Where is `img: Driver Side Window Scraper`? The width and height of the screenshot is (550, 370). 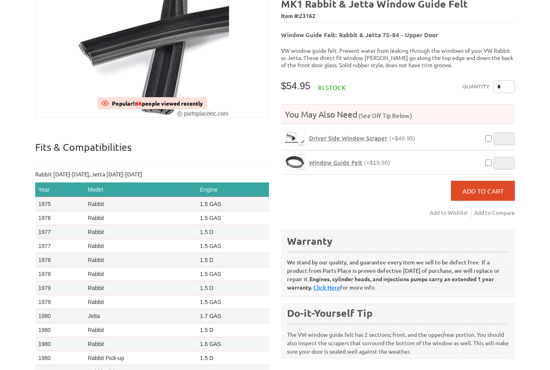
img: Driver Side Window Scraper is located at coordinates (295, 137).